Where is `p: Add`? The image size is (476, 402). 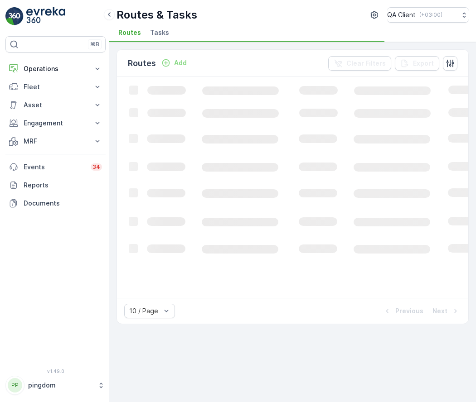
p: Add is located at coordinates (180, 63).